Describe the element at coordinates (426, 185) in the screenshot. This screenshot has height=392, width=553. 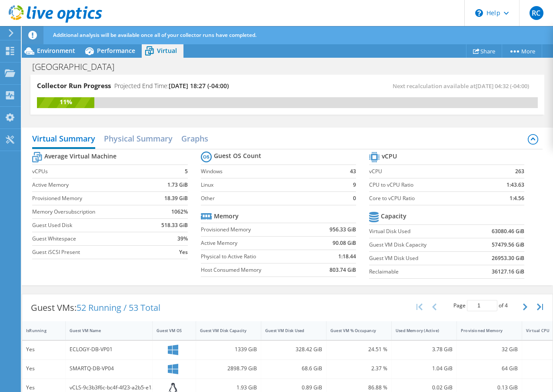
I see `label: CPU to vCPU Ratio` at that location.